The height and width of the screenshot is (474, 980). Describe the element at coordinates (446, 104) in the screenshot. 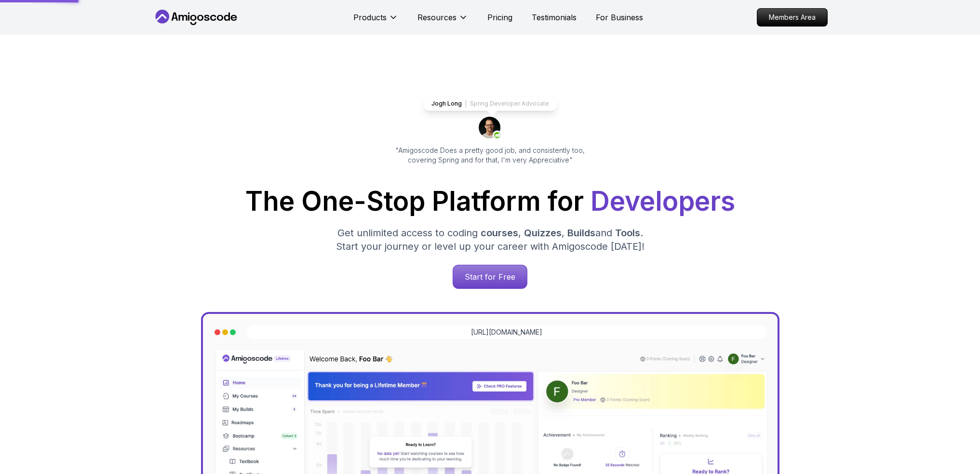

I see `p: Jogh Long` at that location.